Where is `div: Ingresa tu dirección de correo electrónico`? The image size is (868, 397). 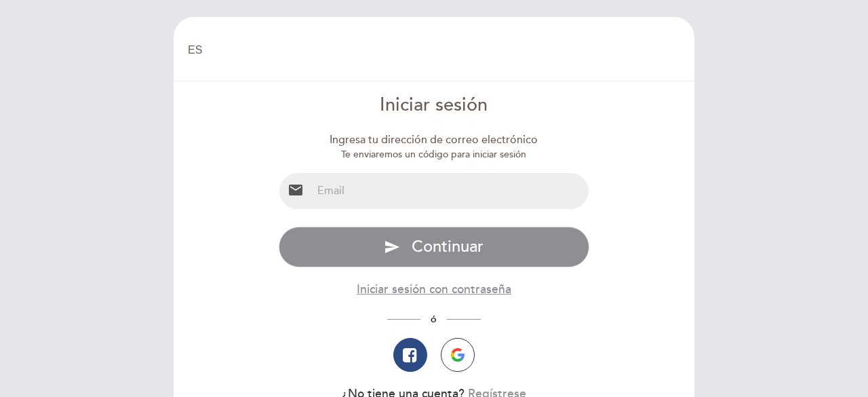 div: Ingresa tu dirección de correo electrónico is located at coordinates (434, 140).